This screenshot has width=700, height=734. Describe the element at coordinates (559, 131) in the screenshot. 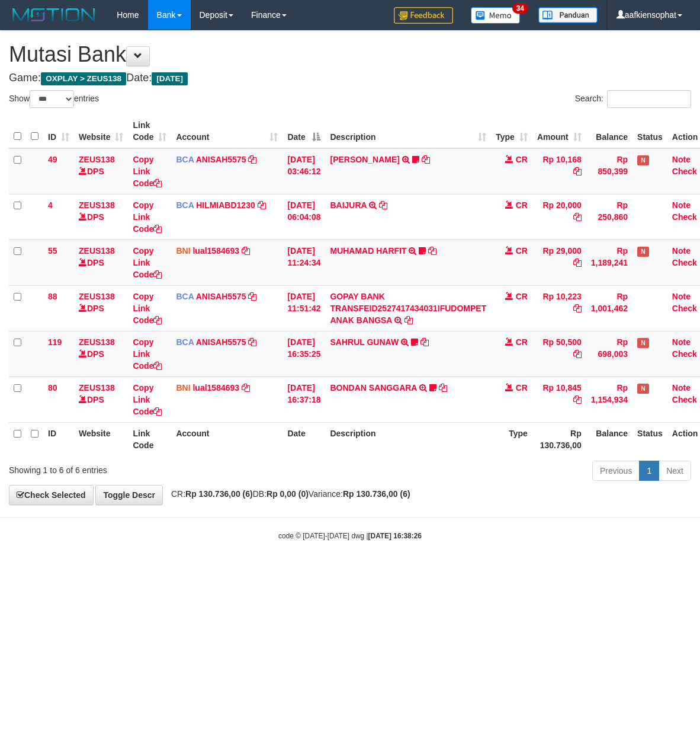

I see `th: Amount: activate to sort column ascending` at that location.